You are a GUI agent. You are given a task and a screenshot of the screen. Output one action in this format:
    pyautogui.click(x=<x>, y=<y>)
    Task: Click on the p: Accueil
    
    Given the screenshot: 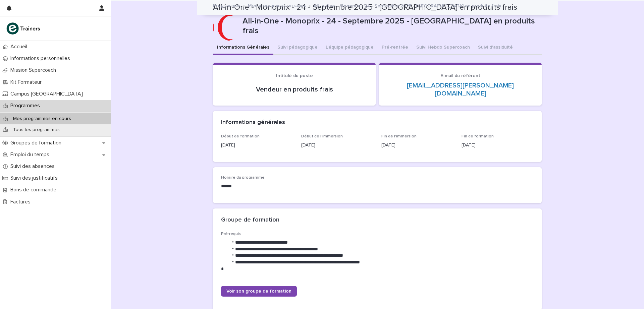 What is the action you would take?
    pyautogui.click(x=20, y=46)
    